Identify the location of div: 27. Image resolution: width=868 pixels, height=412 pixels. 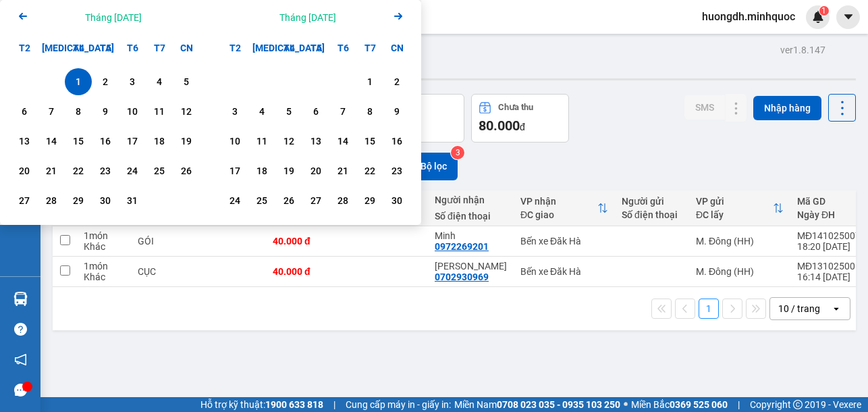
(24, 200).